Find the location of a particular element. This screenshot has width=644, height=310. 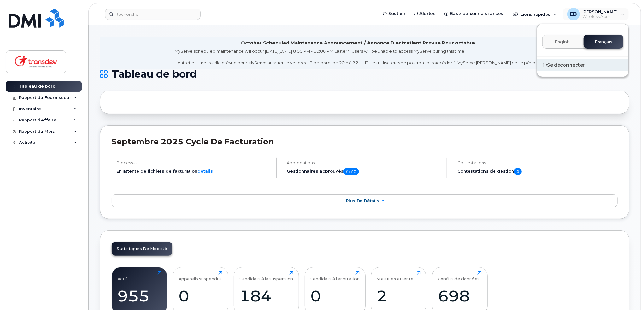

h4: Approbations is located at coordinates (364, 163).